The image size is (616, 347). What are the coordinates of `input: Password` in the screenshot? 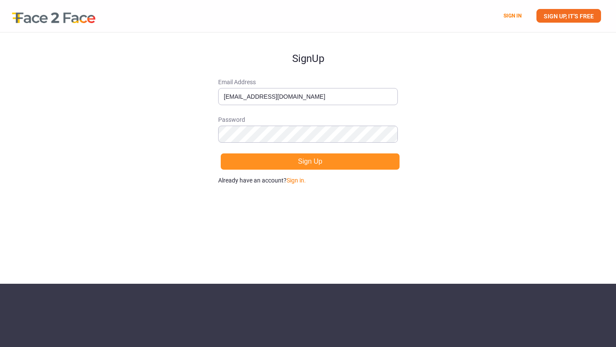 It's located at (308, 134).